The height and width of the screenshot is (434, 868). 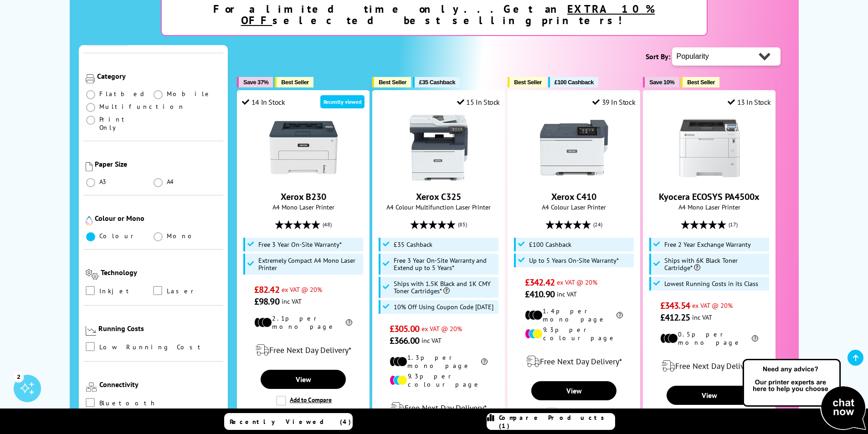 What do you see at coordinates (116, 291) in the screenshot?
I see `span: Inkjet` at bounding box center [116, 291].